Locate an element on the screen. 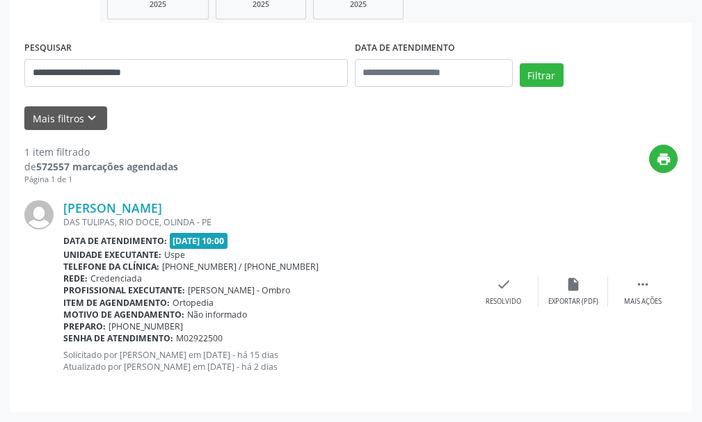 The image size is (702, 422). b: Preparo: is located at coordinates (84, 326).